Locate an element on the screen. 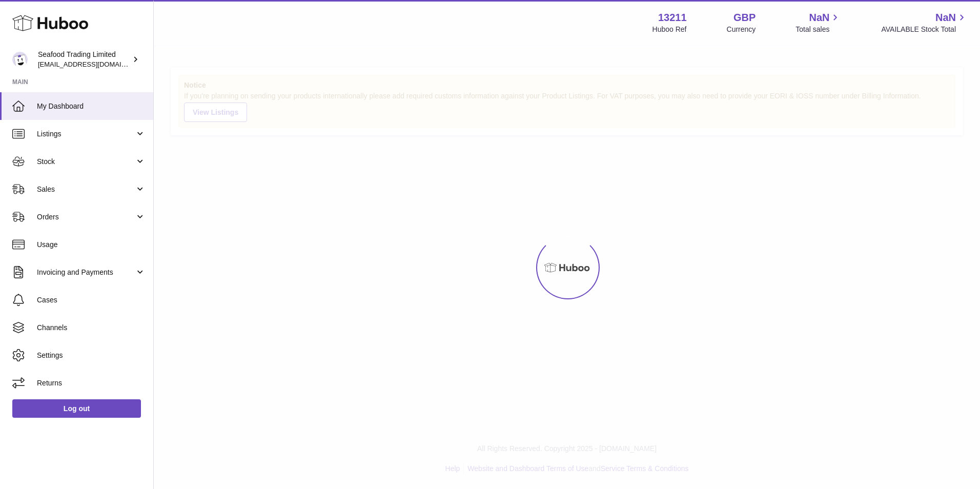  span: Usage is located at coordinates (91, 244).